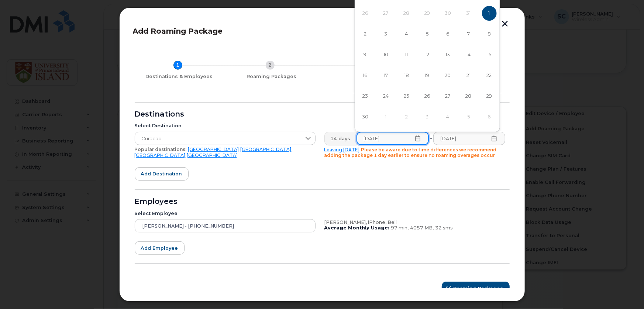  I want to click on td: 13, so click(448, 55).